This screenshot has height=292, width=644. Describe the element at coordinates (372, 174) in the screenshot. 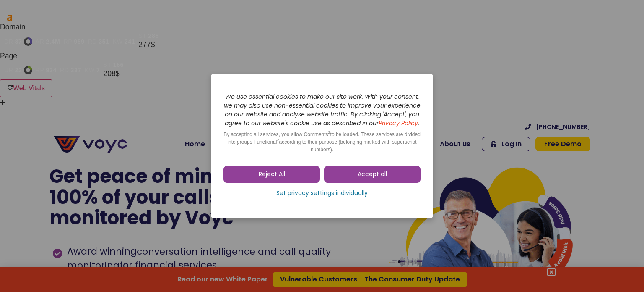

I see `a: Accept all` at that location.